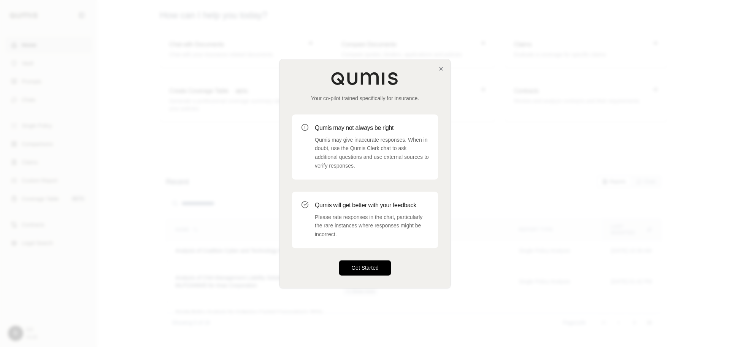  I want to click on h3: Qumis will get better with your feedback, so click(372, 205).